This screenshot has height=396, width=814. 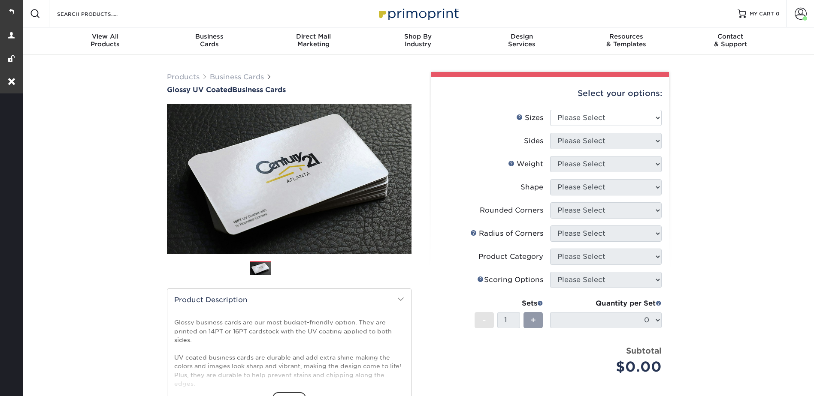 What do you see at coordinates (105, 36) in the screenshot?
I see `span: View All` at bounding box center [105, 36].